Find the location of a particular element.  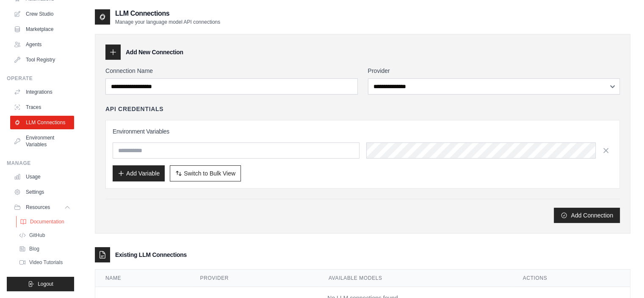

a: Video Tutorials is located at coordinates (45, 262).